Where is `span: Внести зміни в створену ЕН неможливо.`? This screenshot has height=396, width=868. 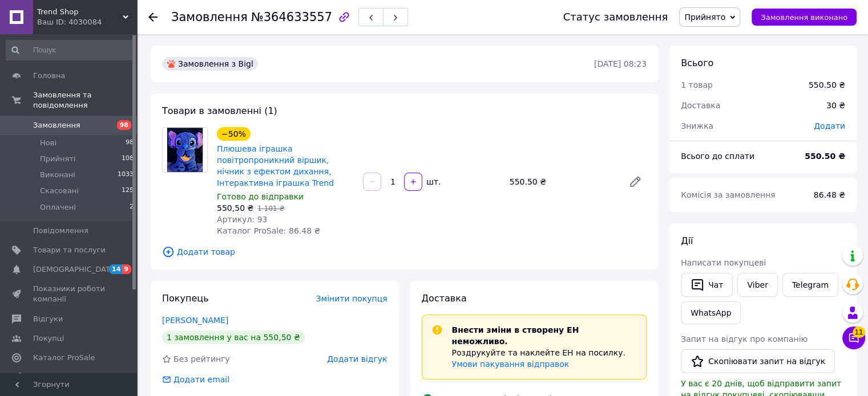 span: Внести зміни в створену ЕН неможливо. is located at coordinates (515, 336).